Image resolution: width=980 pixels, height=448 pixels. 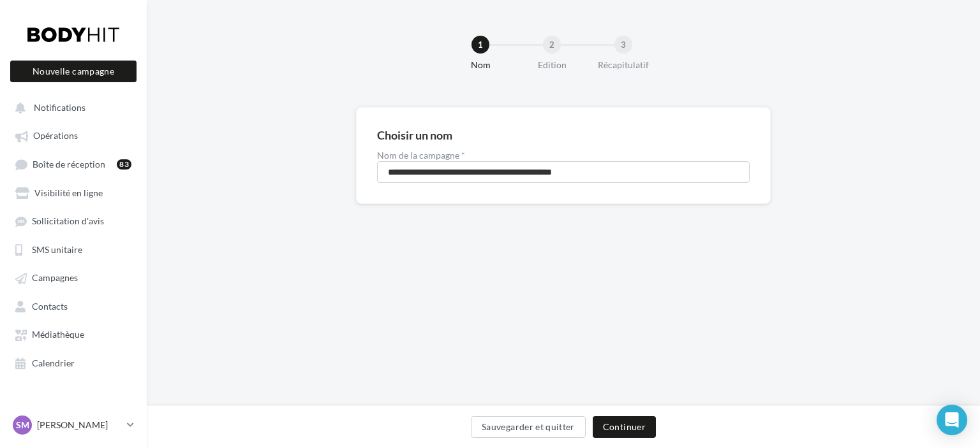 What do you see at coordinates (73, 335) in the screenshot?
I see `a: Médiathèque` at bounding box center [73, 335].